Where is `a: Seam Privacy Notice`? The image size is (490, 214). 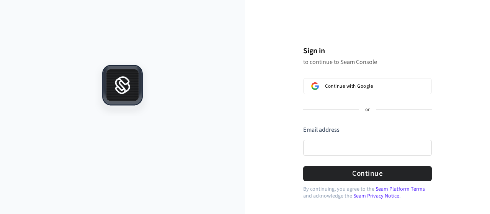
a: Seam Privacy Notice is located at coordinates (376, 196).